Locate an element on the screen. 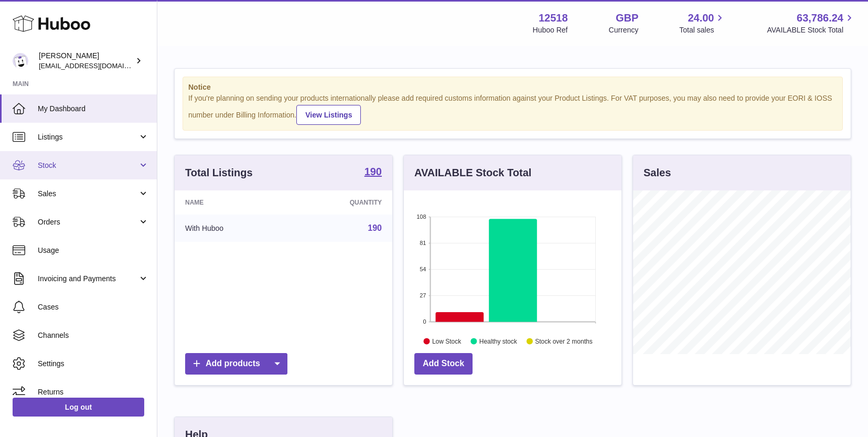 The width and height of the screenshot is (868, 437). text: 27 is located at coordinates (422, 296).